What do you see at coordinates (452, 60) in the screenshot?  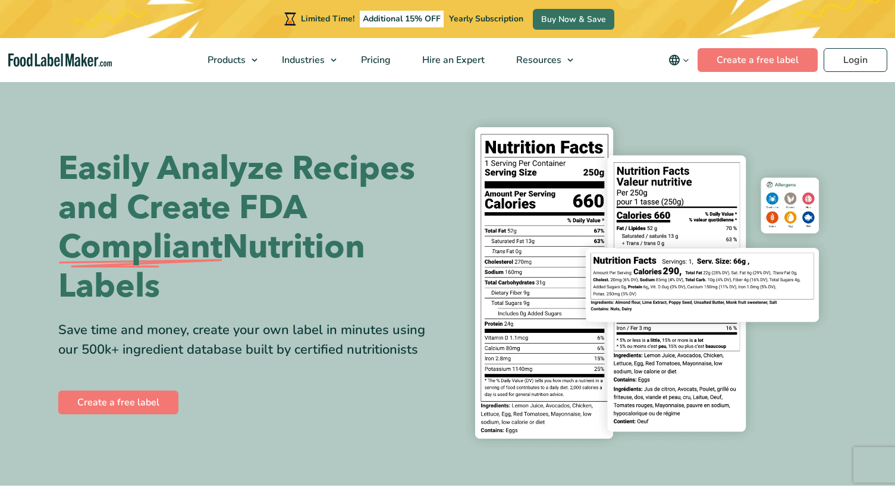 I see `span: Hire an Expert` at bounding box center [452, 60].